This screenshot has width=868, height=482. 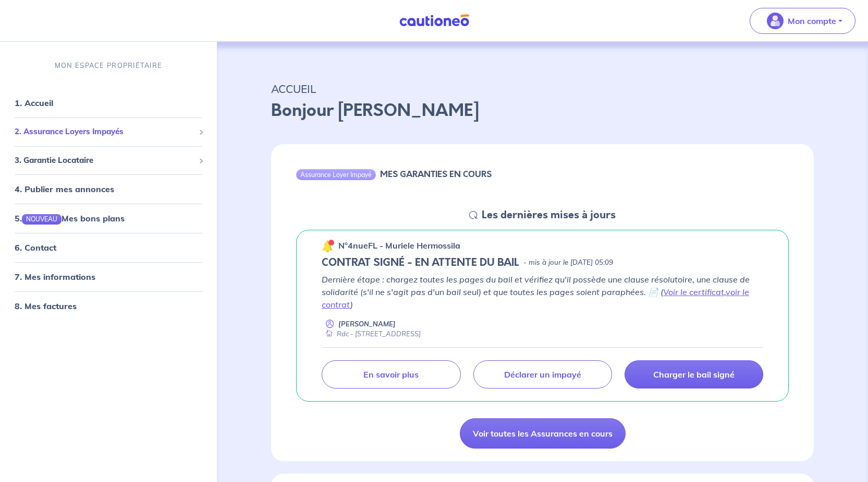 I want to click on a: voir le contrat, so click(x=536, y=299).